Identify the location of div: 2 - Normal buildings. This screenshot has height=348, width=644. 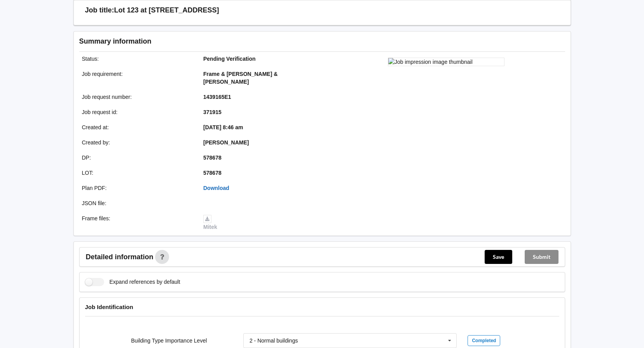
(273, 340).